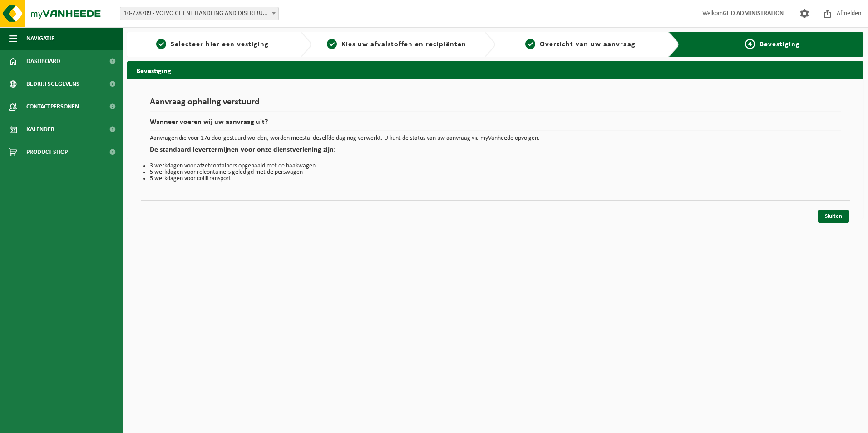 This screenshot has width=868, height=433. I want to click on span: Navigatie, so click(40, 39).